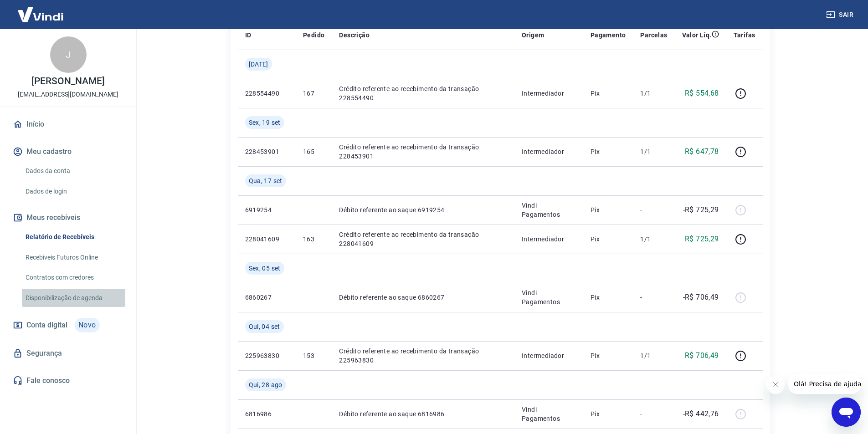  I want to click on p: Tarifas, so click(745, 35).